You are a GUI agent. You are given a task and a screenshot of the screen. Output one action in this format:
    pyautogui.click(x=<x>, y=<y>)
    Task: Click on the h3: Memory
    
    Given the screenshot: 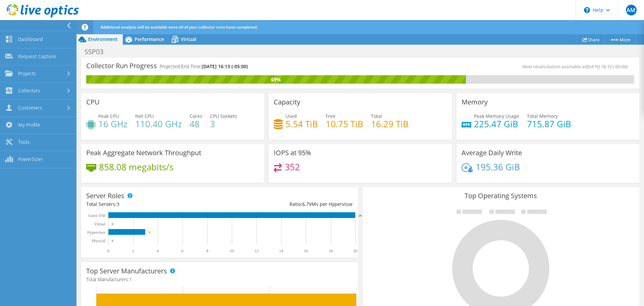 What is the action you would take?
    pyautogui.click(x=475, y=102)
    